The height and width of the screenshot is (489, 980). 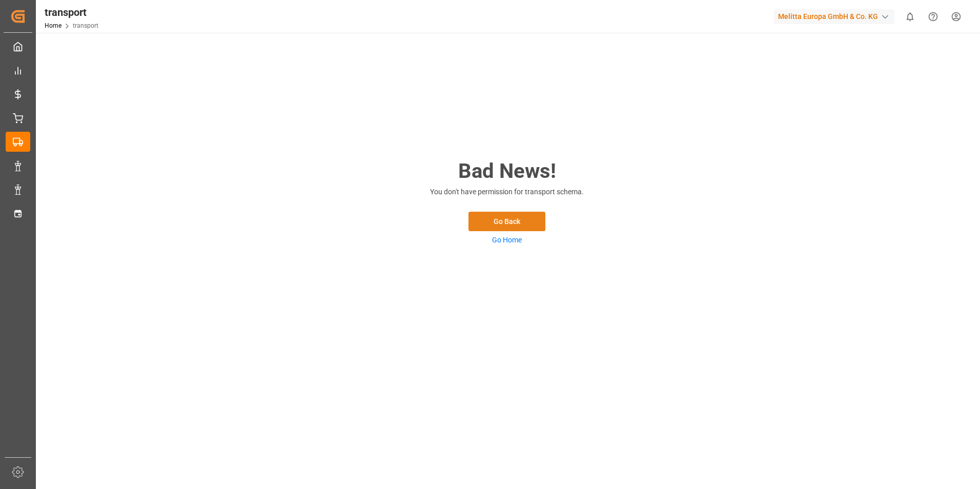 What do you see at coordinates (507, 171) in the screenshot?
I see `h2: Bad News!` at bounding box center [507, 171].